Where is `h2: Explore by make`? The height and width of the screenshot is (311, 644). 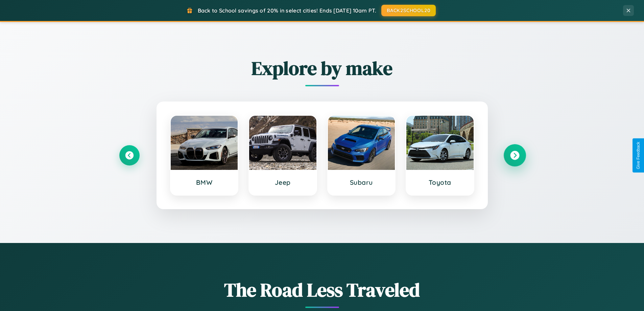
h2: Explore by make is located at coordinates (322, 68).